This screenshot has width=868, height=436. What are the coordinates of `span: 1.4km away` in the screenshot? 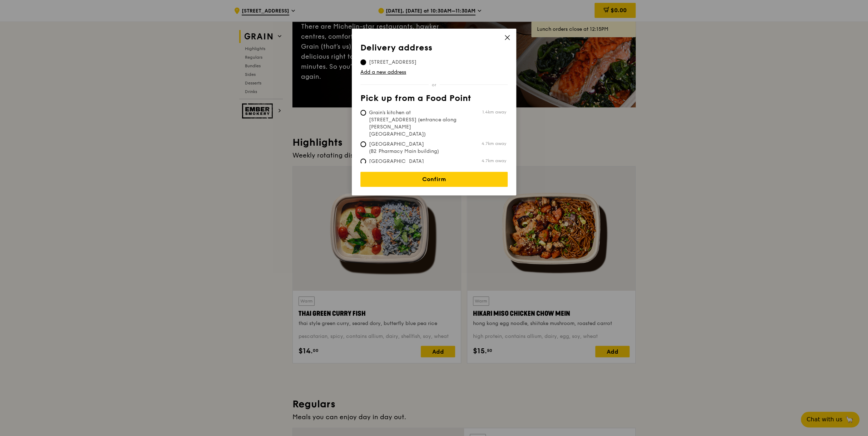 It's located at (494, 112).